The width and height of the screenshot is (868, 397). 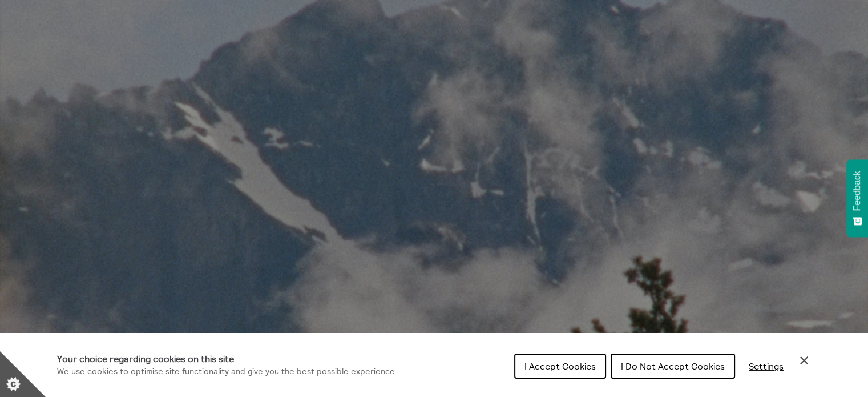 What do you see at coordinates (227, 358) in the screenshot?
I see `h1: Your choice regarding cookies on this site` at bounding box center [227, 358].